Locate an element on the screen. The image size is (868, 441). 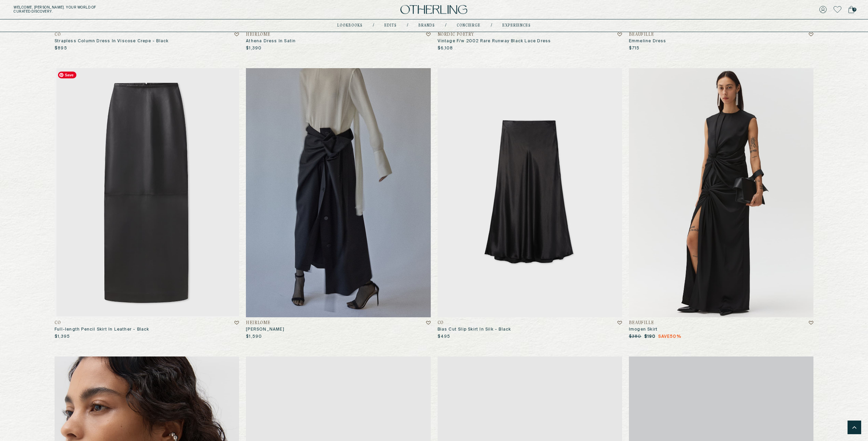
a: experiences is located at coordinates (516, 26).